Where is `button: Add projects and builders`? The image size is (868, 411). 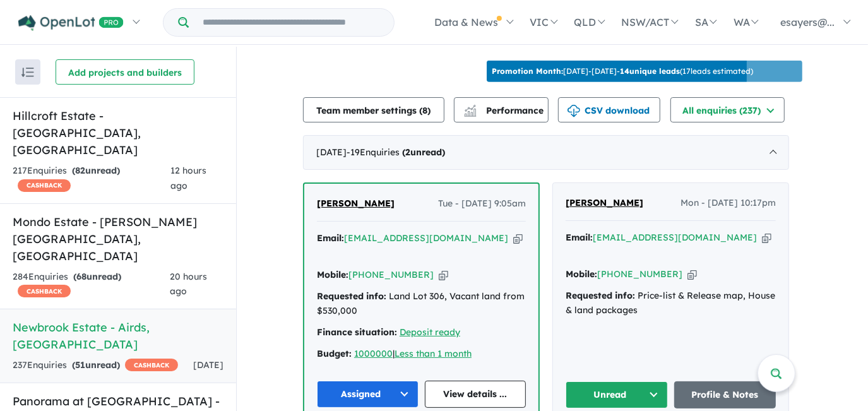
button: Add projects and builders is located at coordinates (125, 72).